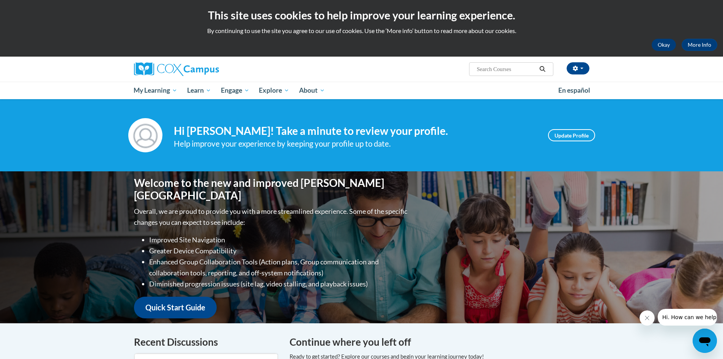 This screenshot has width=723, height=359. What do you see at coordinates (440, 342) in the screenshot?
I see `h4: Continue where you left off` at bounding box center [440, 342].